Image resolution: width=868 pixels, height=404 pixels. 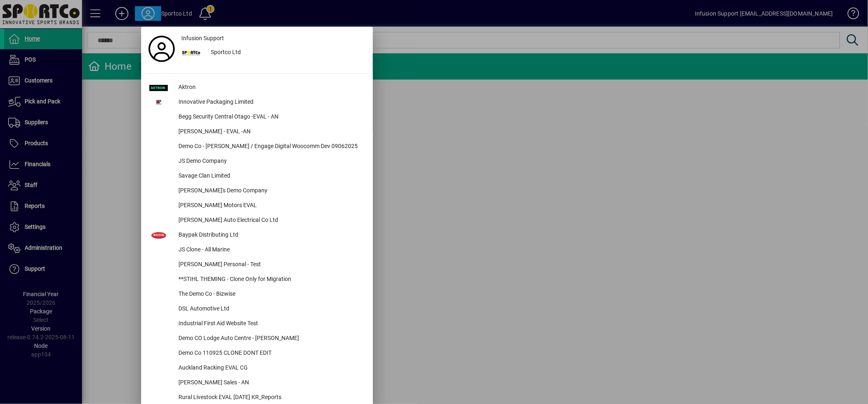 I want to click on div: DSL Automotive Ltd, so click(x=270, y=309).